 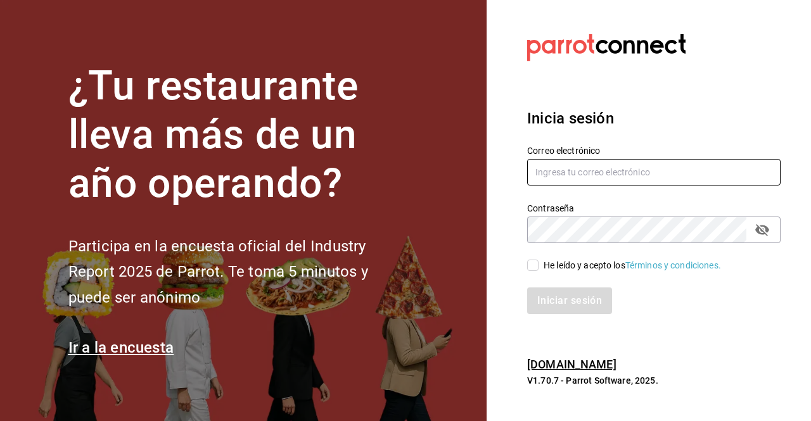 What do you see at coordinates (673, 265) in the screenshot?
I see `a: Términos y condiciones.` at bounding box center [673, 265].